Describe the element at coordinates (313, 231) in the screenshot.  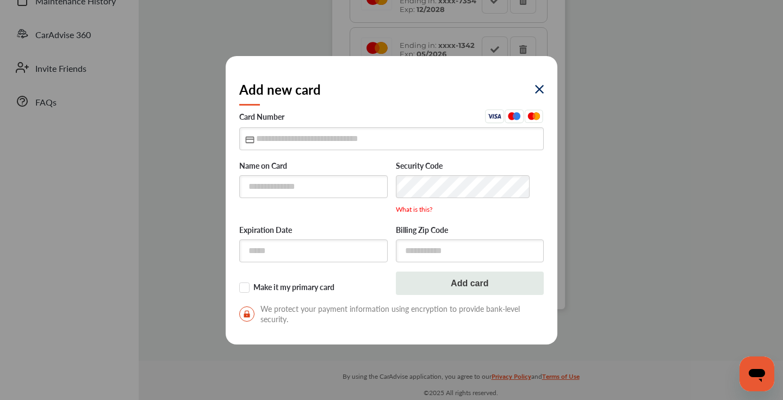
I see `label: Expiration Date` at that location.